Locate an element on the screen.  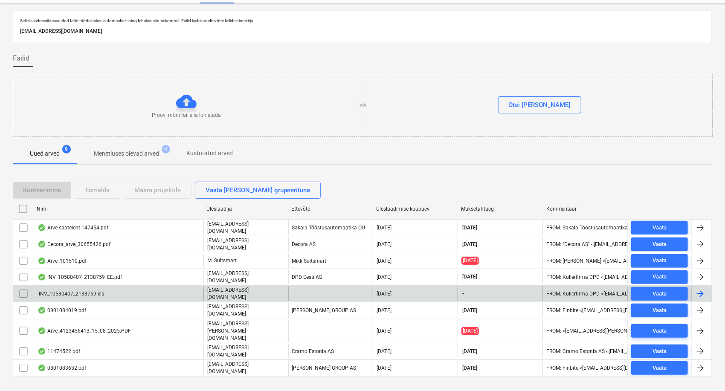
div: Decora_arve_30655426.pdf is located at coordinates (74, 244).